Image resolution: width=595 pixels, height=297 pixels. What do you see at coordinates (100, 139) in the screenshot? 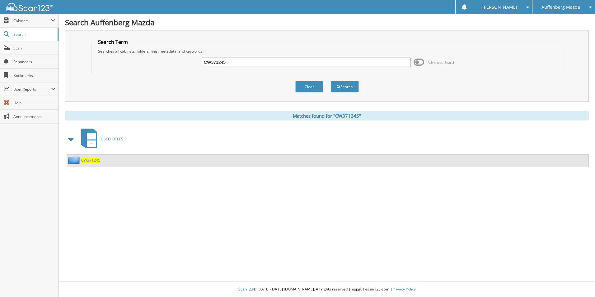
I see `a: USED TITLES` at bounding box center [100, 139].